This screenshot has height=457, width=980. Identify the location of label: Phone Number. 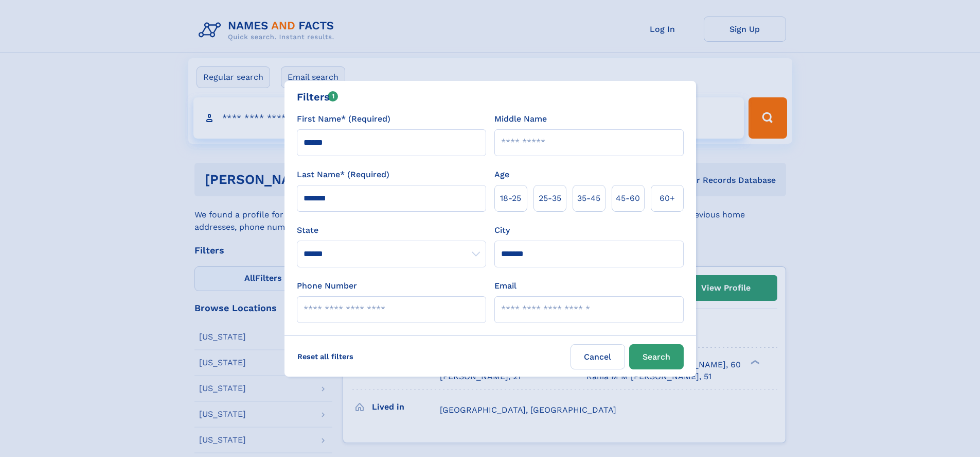
(327, 286).